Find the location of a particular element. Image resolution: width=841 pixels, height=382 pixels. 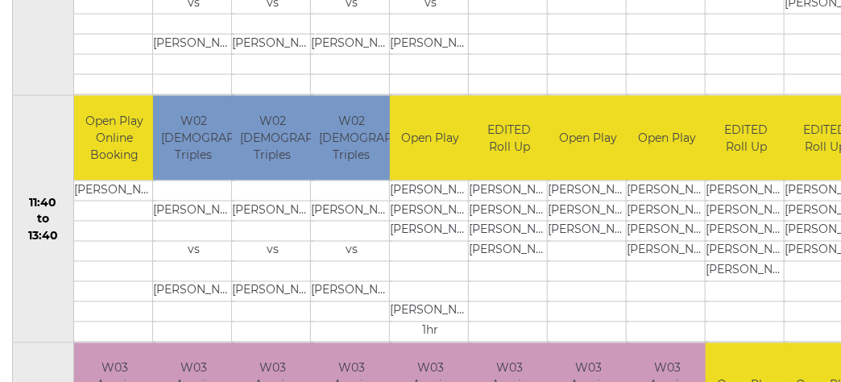

td: Open Play Online Booking is located at coordinates (114, 138).